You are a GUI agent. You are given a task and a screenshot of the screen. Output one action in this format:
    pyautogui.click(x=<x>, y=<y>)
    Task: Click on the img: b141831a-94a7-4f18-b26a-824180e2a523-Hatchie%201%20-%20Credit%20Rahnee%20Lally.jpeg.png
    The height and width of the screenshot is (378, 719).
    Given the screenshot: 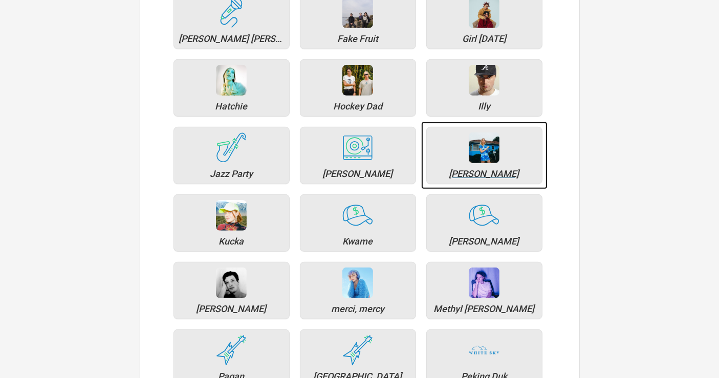 What is the action you would take?
    pyautogui.click(x=231, y=80)
    